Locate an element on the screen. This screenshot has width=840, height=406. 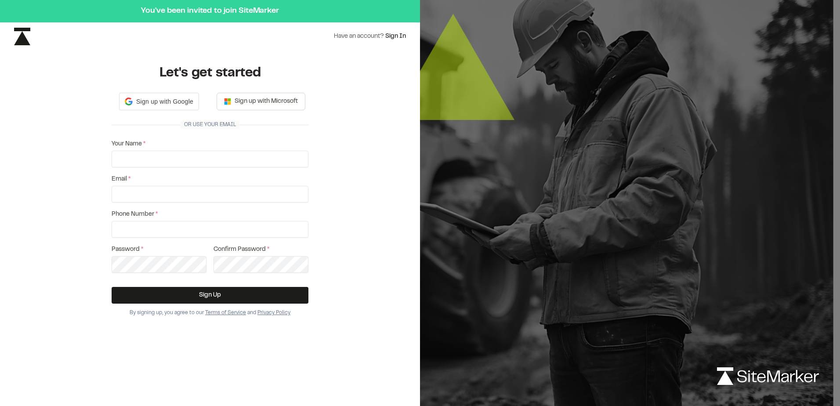
label: Your Name is located at coordinates (210, 144).